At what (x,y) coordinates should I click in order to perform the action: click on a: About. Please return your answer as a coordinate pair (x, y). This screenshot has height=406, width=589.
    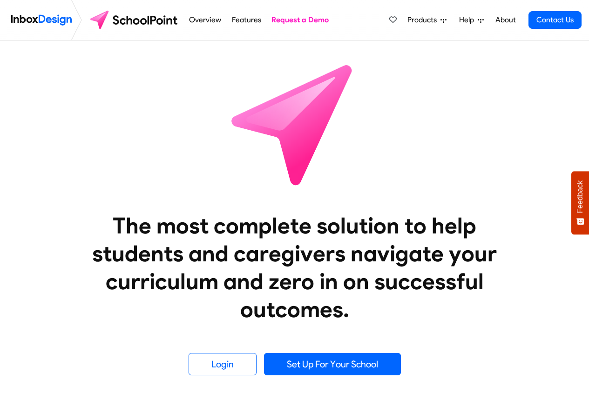
    Looking at the image, I should click on (505, 20).